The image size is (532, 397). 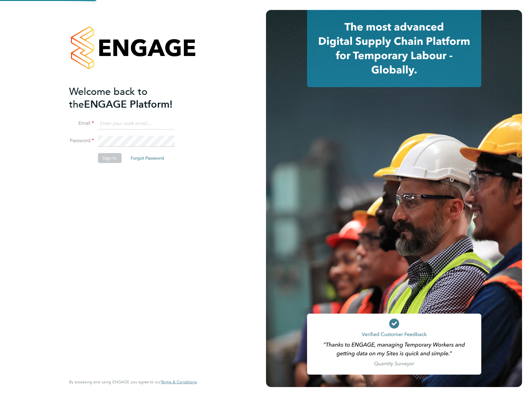 What do you see at coordinates (147, 158) in the screenshot?
I see `button: Forgot Password` at bounding box center [147, 158].